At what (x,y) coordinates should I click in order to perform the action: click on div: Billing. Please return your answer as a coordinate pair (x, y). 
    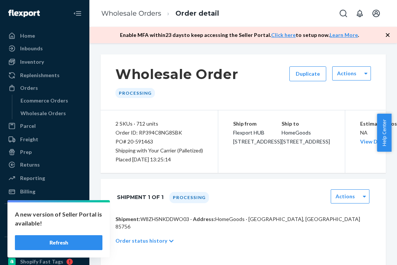
    Looking at the image, I should click on (28, 191).